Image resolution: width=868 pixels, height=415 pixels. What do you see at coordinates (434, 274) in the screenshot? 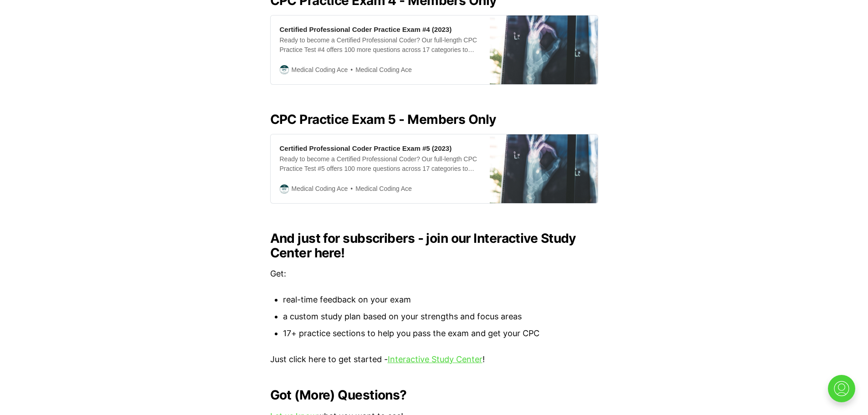
I see `p: Get:` at bounding box center [434, 274].